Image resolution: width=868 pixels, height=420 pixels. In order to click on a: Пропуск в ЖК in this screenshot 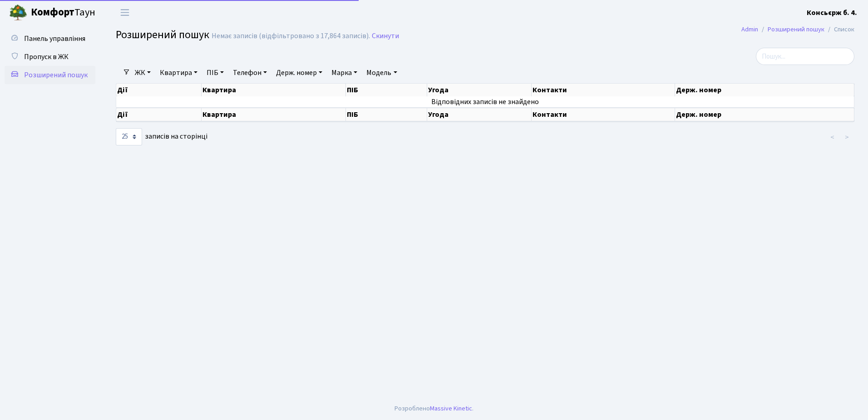, I will do `click(50, 56)`.